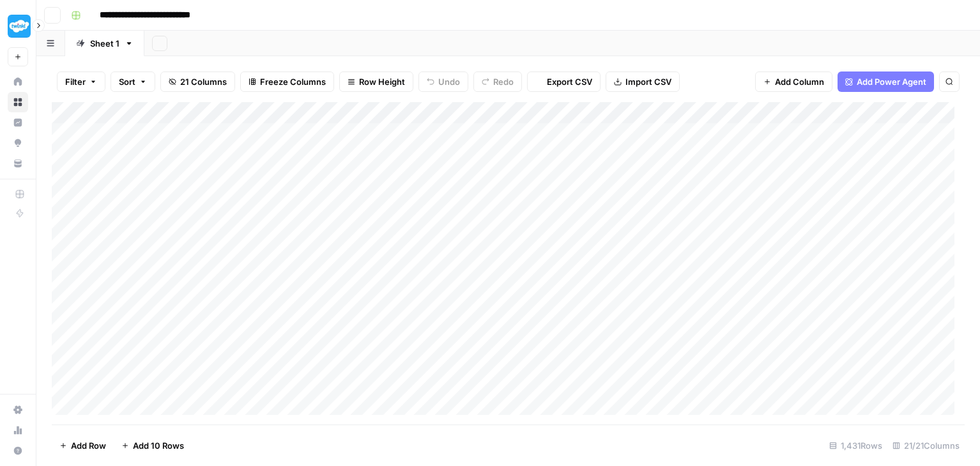 This screenshot has height=466, width=980. Describe the element at coordinates (18, 123) in the screenshot. I see `a: Insights` at that location.